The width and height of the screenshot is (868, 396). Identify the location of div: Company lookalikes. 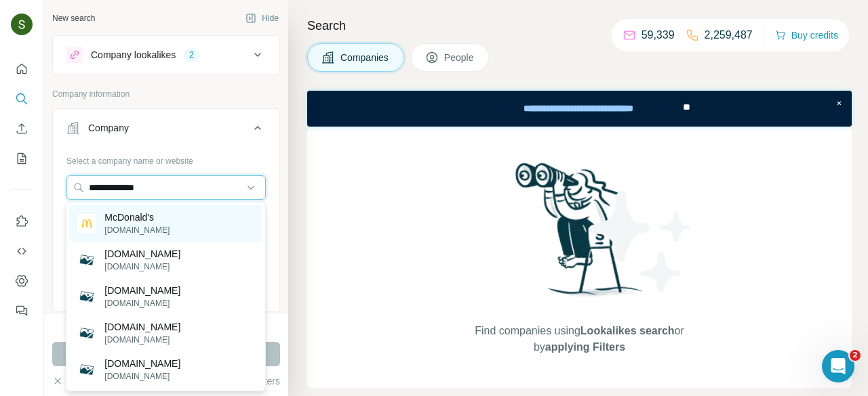
(133, 55).